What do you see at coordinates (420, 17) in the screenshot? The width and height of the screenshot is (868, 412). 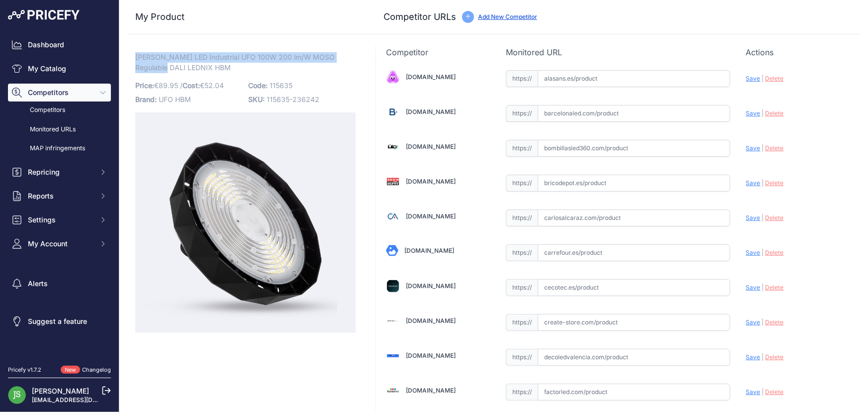 I see `h3: Competitor URLs` at bounding box center [420, 17].